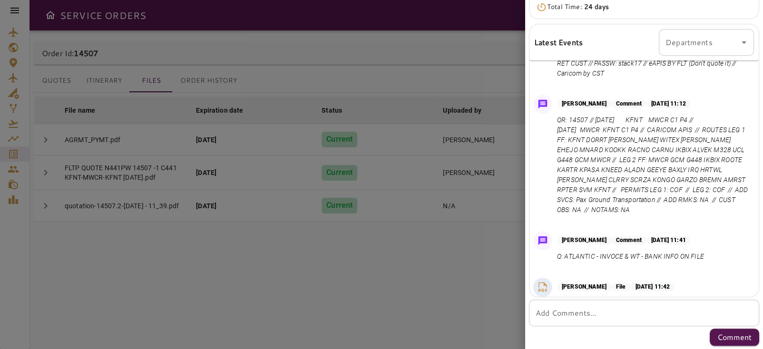  What do you see at coordinates (597, 7) in the screenshot?
I see `b: 24 days` at bounding box center [597, 7].